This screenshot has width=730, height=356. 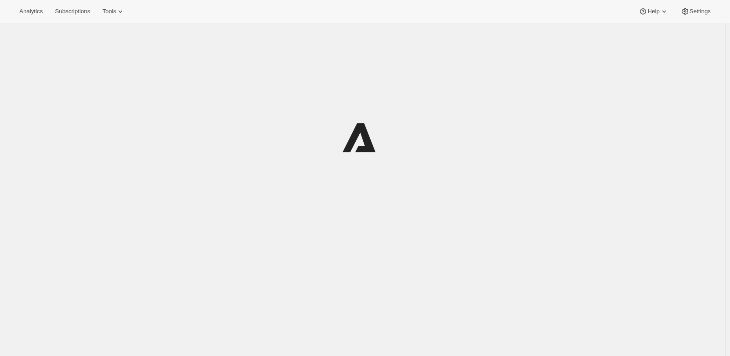 I want to click on button: Tools, so click(x=113, y=11).